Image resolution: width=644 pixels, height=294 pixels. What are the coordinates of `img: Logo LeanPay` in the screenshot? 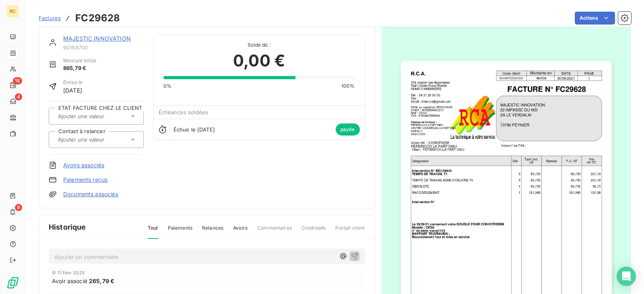 It's located at (13, 283).